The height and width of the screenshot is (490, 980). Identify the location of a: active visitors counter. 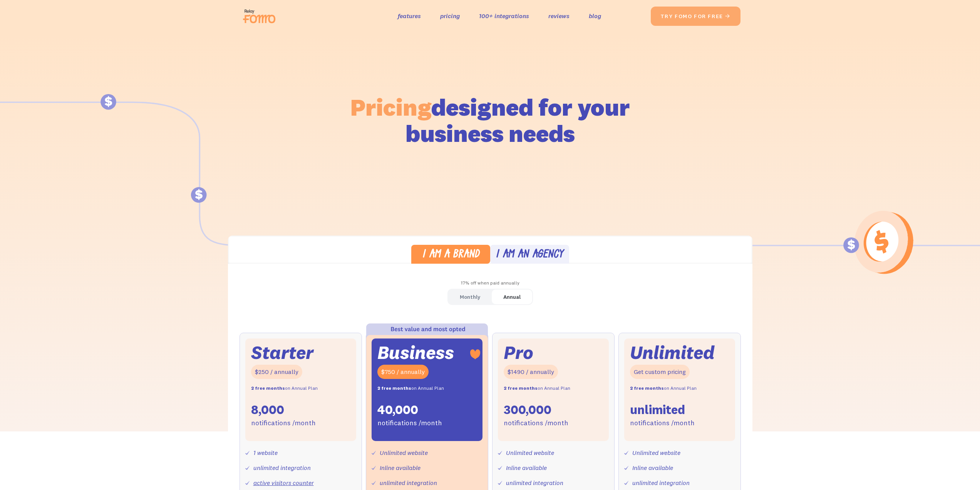
(284, 482).